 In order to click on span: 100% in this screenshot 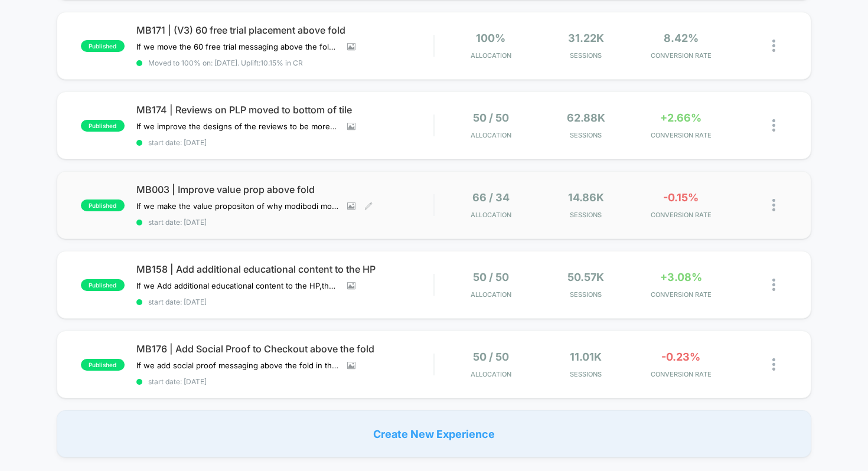, I will do `click(490, 38)`.